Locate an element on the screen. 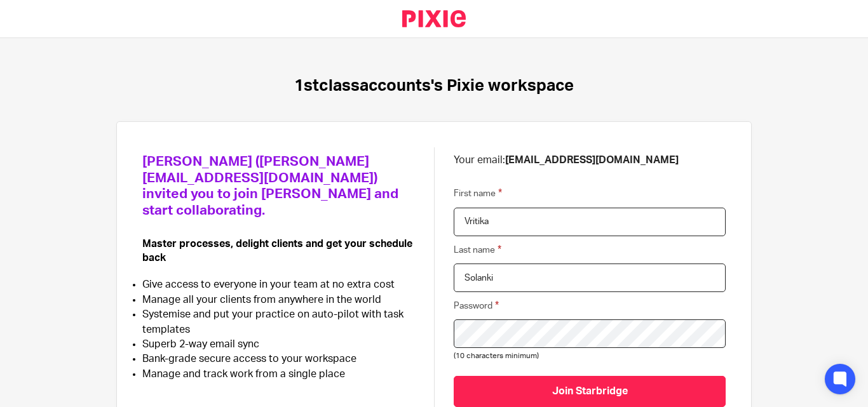 This screenshot has width=868, height=407. label: First name is located at coordinates (478, 193).